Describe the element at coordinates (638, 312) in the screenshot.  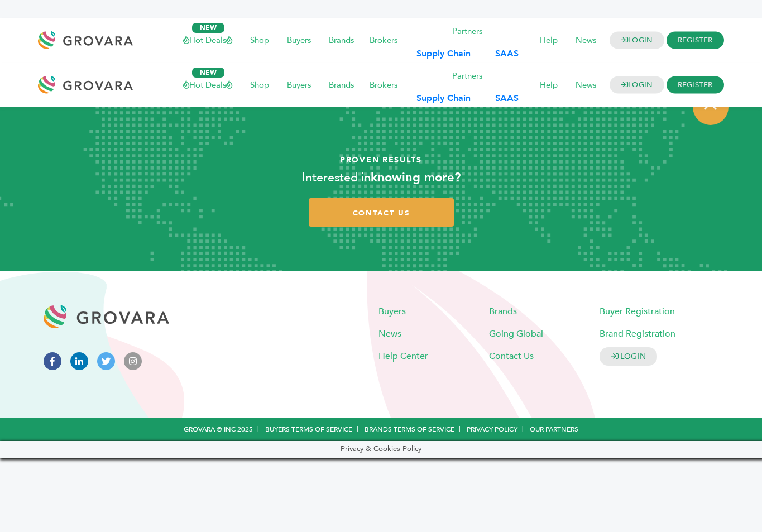
I see `a: Buyer Registration` at that location.